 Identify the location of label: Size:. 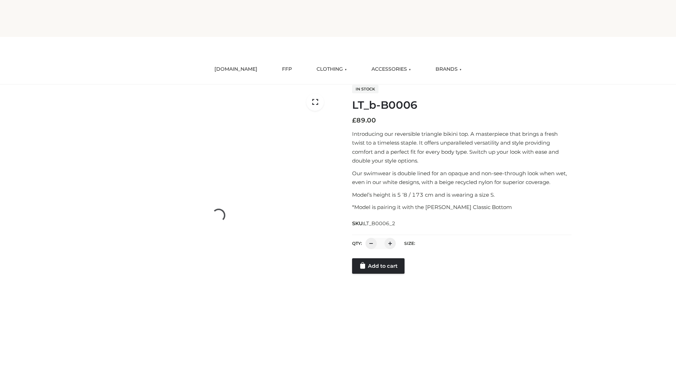
(409, 243).